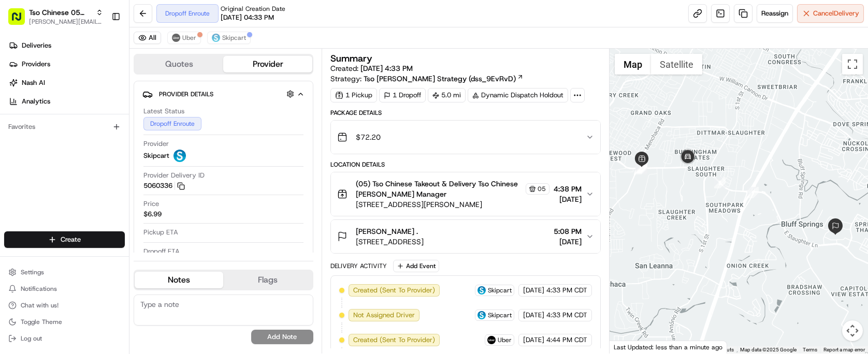  Describe the element at coordinates (152, 214) in the screenshot. I see `span: $6.99` at that location.